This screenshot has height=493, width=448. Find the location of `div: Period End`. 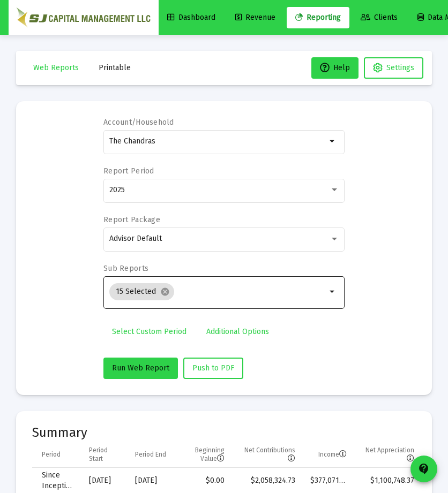

div: Period End is located at coordinates (151, 454).